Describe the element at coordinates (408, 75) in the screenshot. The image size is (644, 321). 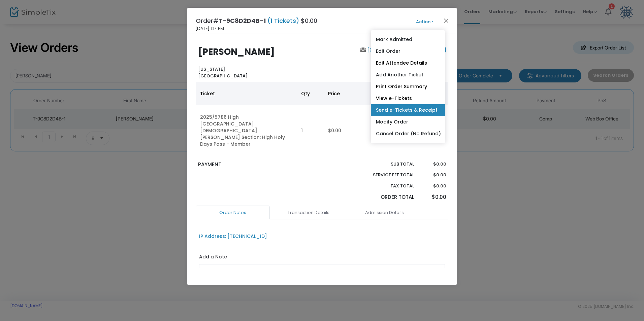
I see `a: Add Another Ticket` at that location.